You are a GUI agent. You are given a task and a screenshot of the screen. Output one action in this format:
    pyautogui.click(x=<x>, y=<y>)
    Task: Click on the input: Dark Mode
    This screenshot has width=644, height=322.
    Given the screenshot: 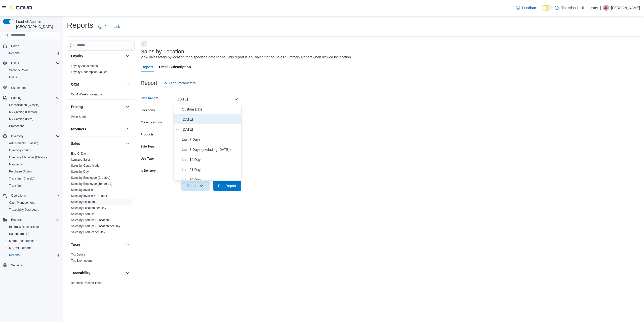 What is the action you would take?
    pyautogui.click(x=547, y=8)
    